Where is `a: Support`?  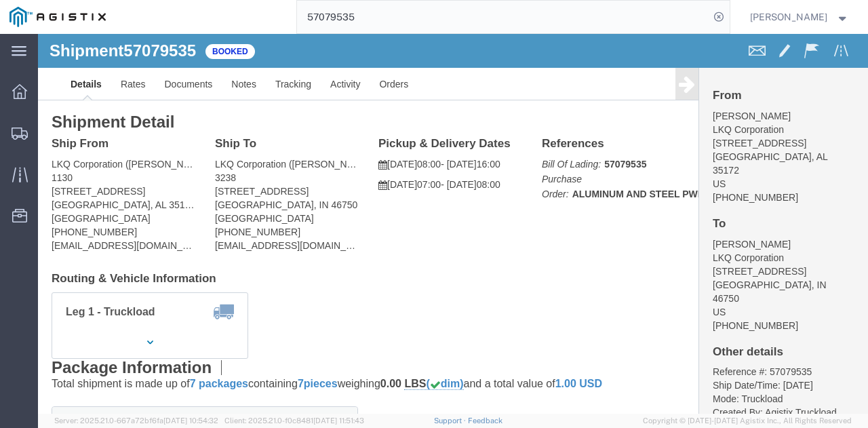 a: Support is located at coordinates (451, 421).